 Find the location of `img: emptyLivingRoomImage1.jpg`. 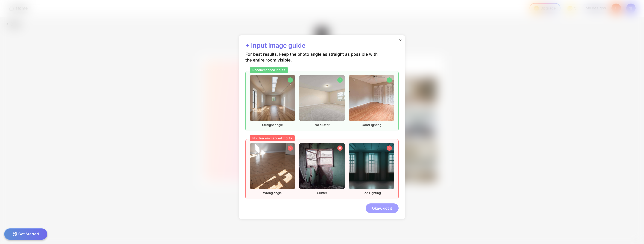

img: emptyLivingRoomImage1.jpg is located at coordinates (272, 98).